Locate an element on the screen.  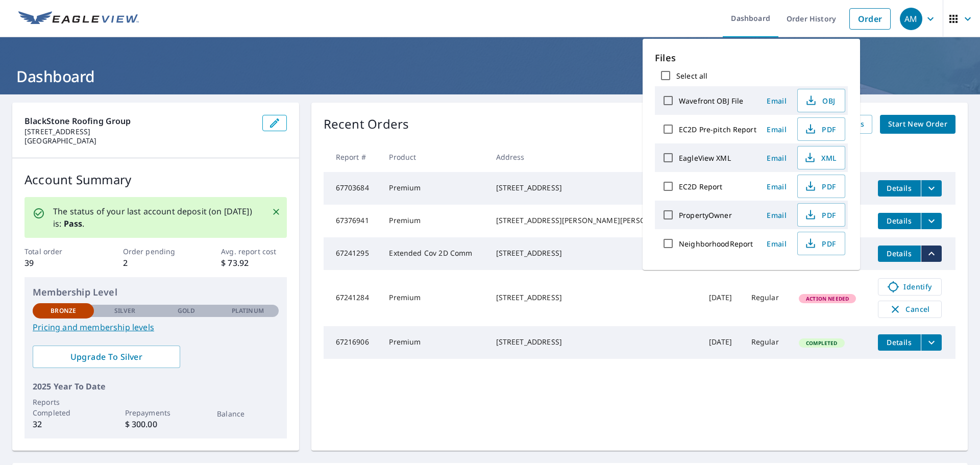
button: detailsBtn-67216906 is located at coordinates (899, 343).